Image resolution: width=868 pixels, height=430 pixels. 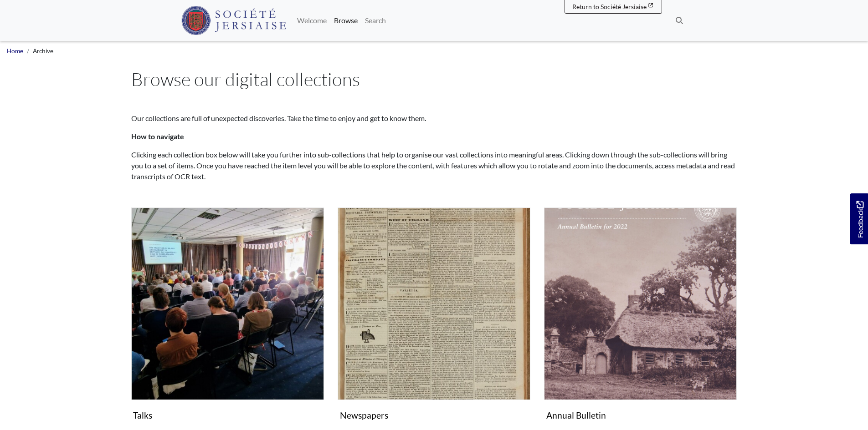 I want to click on a: Browse, so click(x=346, y=20).